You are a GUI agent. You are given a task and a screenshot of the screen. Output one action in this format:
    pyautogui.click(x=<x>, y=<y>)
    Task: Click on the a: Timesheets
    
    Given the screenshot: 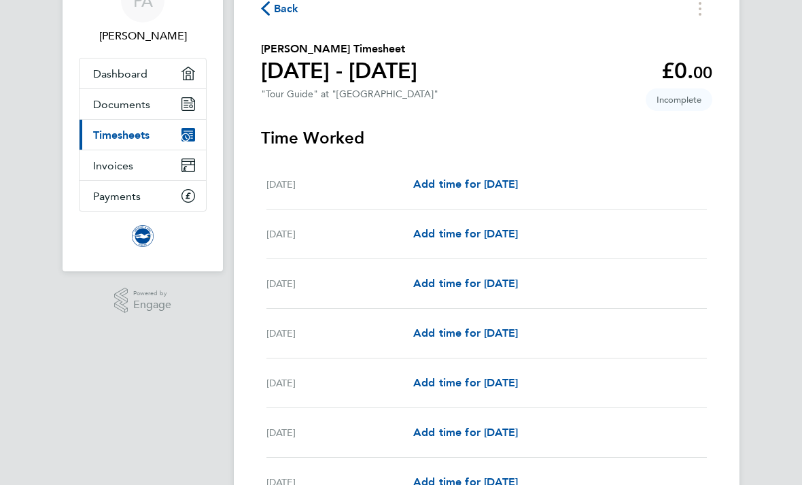 What is the action you would take?
    pyautogui.click(x=143, y=135)
    